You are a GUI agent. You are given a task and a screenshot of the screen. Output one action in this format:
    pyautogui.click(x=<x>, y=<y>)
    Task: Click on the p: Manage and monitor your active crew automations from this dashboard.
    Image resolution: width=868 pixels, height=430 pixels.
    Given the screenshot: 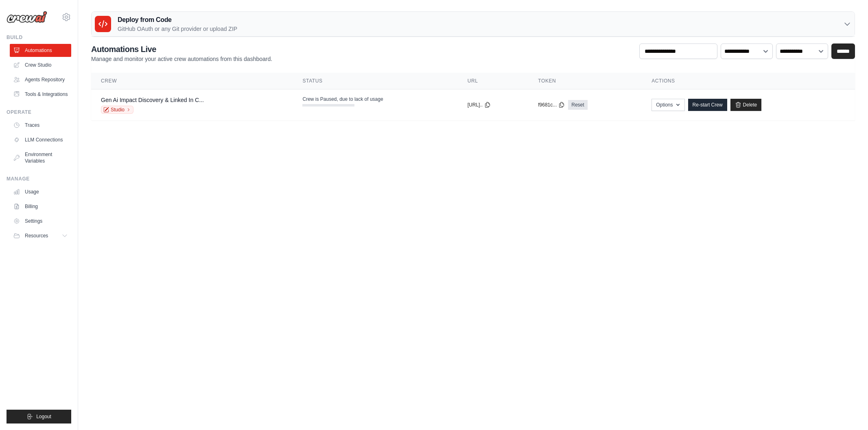 What is the action you would take?
    pyautogui.click(x=182, y=59)
    